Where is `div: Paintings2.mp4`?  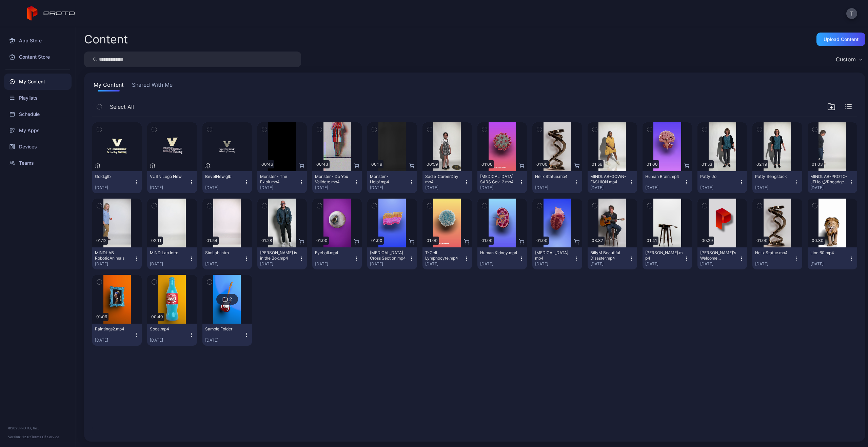 div: Paintings2.mp4 is located at coordinates (114, 329).